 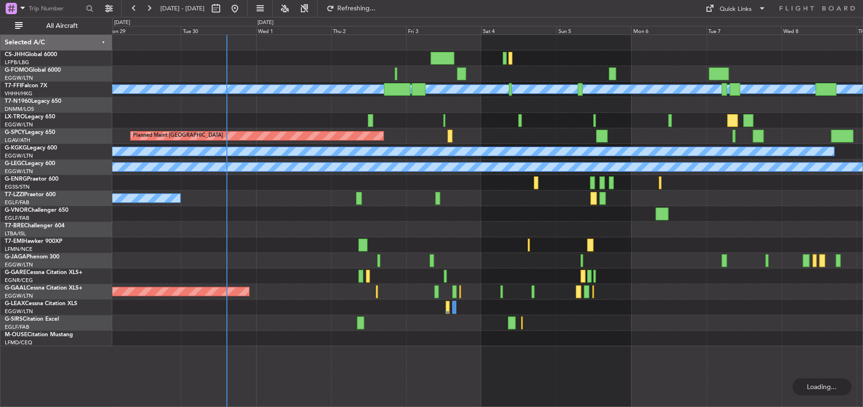 I want to click on div: Mon 29, so click(x=143, y=30).